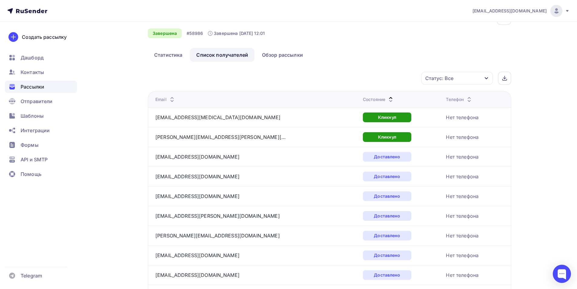 The width and height of the screenshot is (577, 289). What do you see at coordinates (37, 101) in the screenshot?
I see `span: Отправители` at bounding box center [37, 101].